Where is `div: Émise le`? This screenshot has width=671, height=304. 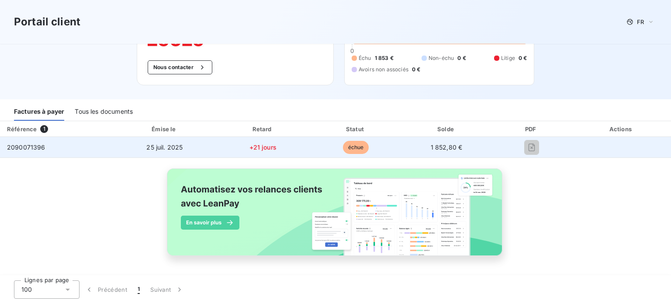 div: Émise le is located at coordinates (165, 129).